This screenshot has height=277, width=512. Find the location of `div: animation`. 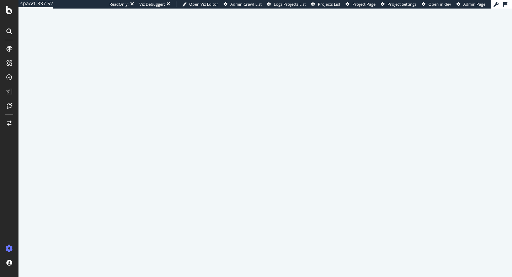

div: animation is located at coordinates (265, 137).